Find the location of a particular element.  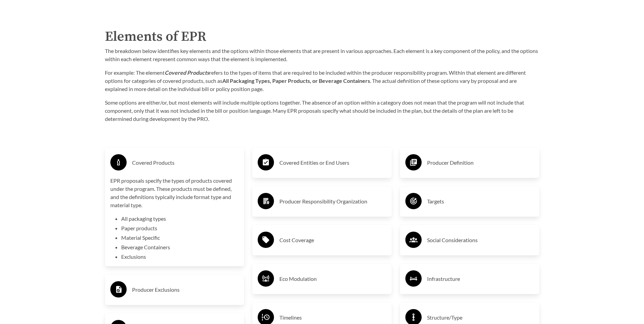

p: The breakdown below identifies key elements and the options within those elements that are presen... is located at coordinates (322, 55).